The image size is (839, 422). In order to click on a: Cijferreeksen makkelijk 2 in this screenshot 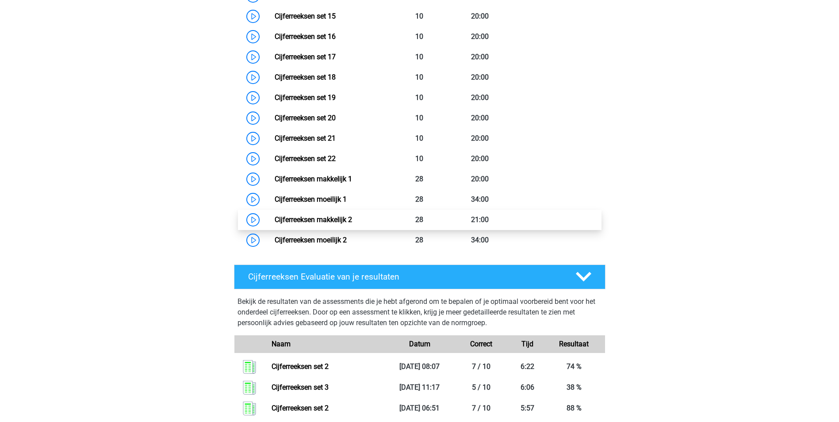, I will do `click(313, 219)`.